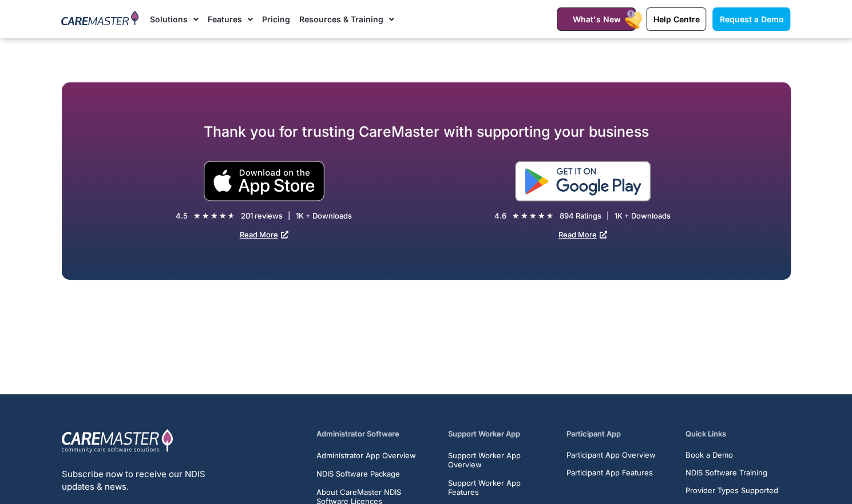  What do you see at coordinates (738, 433) in the screenshot?
I see `h5: Quick Links` at bounding box center [738, 433].